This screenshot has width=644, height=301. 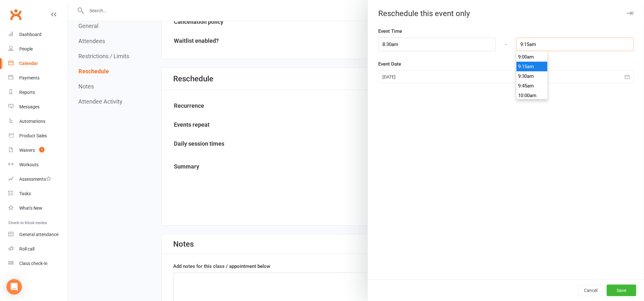 What do you see at coordinates (38, 179) in the screenshot?
I see `a: Assessments` at bounding box center [38, 179].